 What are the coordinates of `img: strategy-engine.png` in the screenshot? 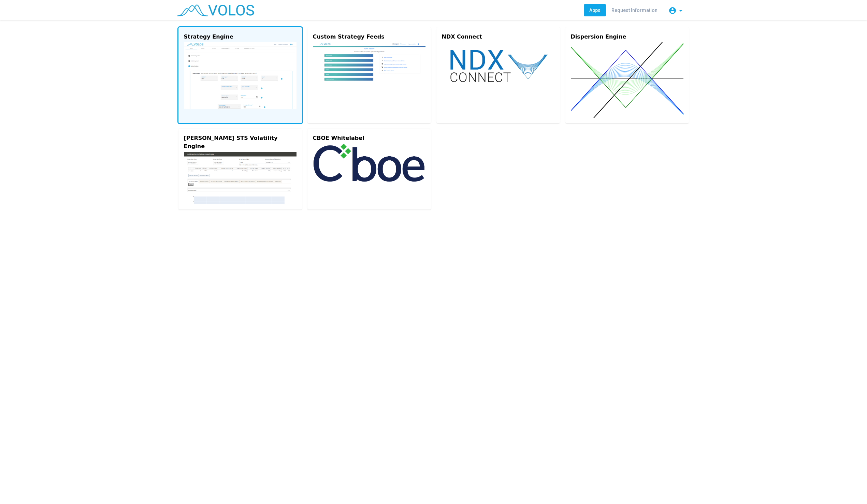 It's located at (240, 76).